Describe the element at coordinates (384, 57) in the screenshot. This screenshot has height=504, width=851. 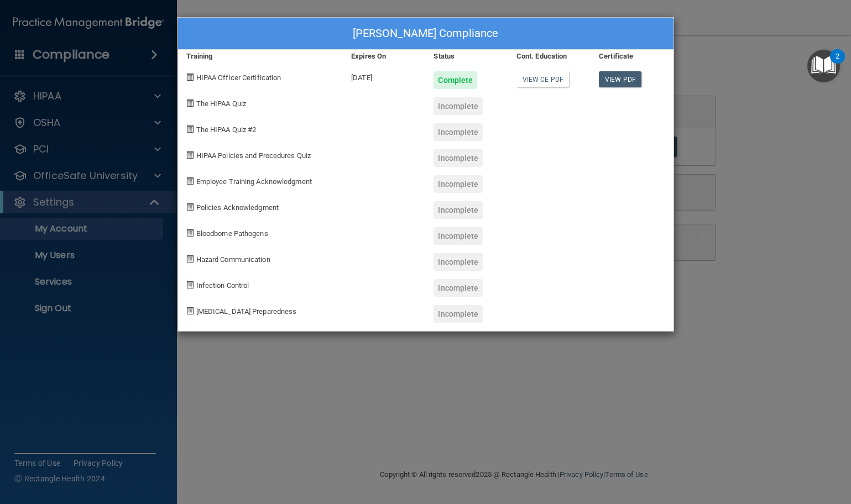
I see `div: Expires On` at that location.